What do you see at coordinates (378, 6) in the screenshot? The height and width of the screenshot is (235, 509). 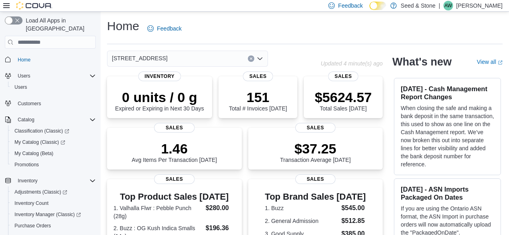 I see `input: Dark Mode` at bounding box center [378, 6].